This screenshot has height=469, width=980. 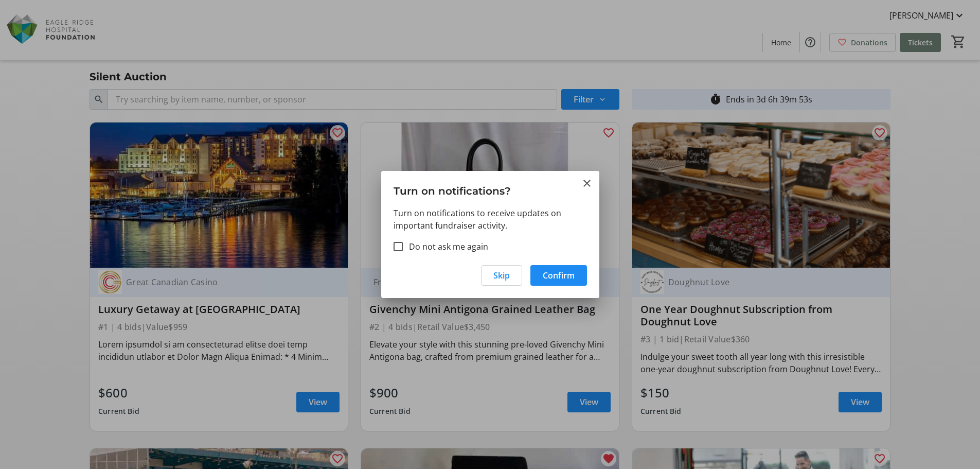 I want to click on label: Do not ask me again, so click(x=446, y=246).